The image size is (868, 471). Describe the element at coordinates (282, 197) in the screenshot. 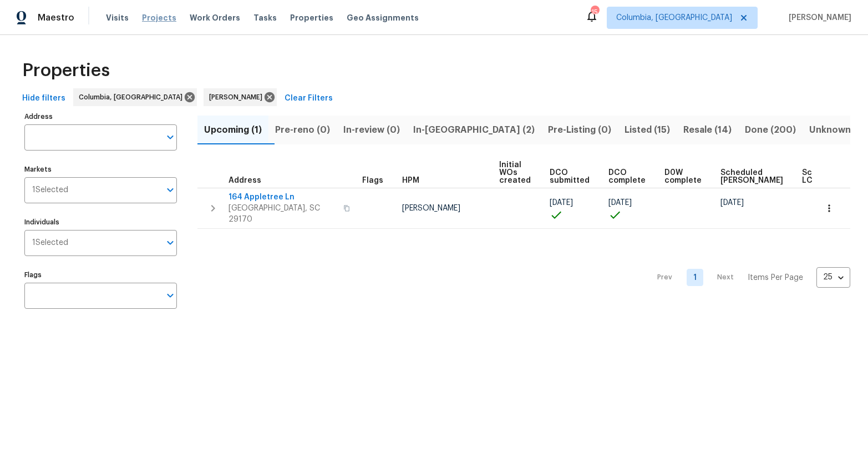

I see `span: 164 Appletree Ln` at that location.